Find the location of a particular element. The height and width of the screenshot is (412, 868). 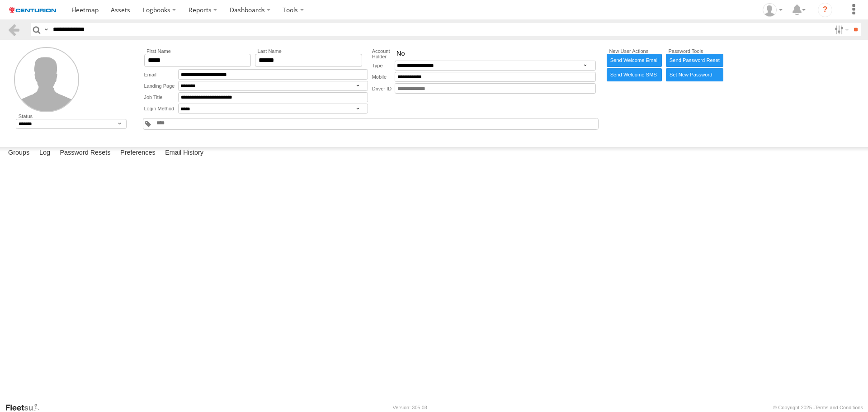

label: Password Resets is located at coordinates (85, 153).